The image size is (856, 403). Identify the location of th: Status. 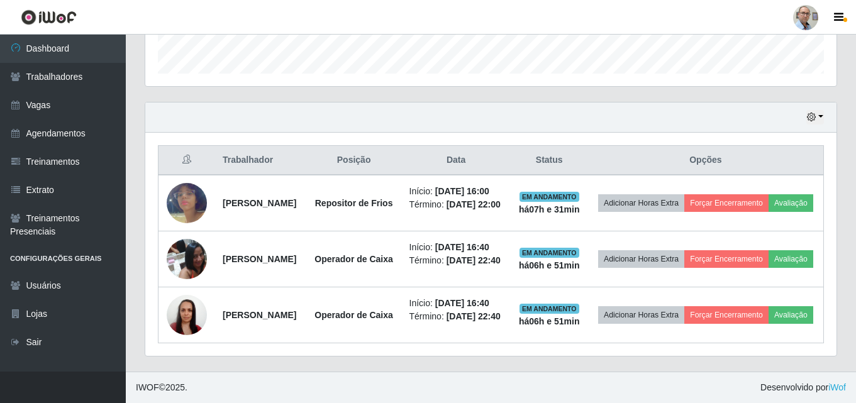
(549, 160).